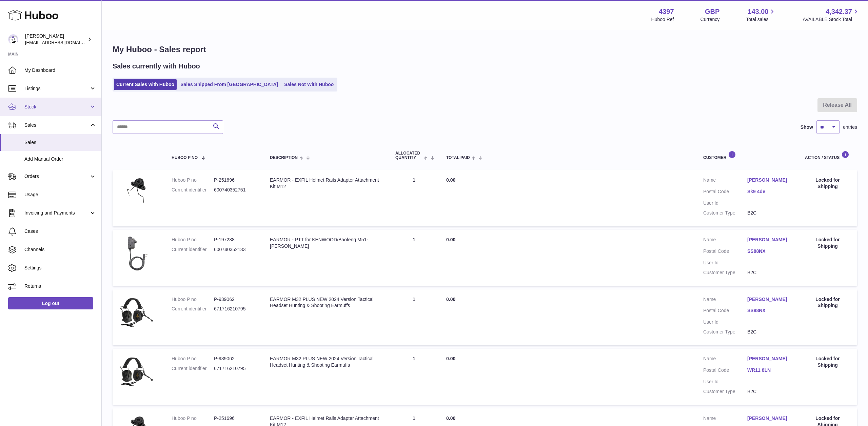 The image size is (868, 426). I want to click on span: Invoicing and Payments, so click(57, 213).